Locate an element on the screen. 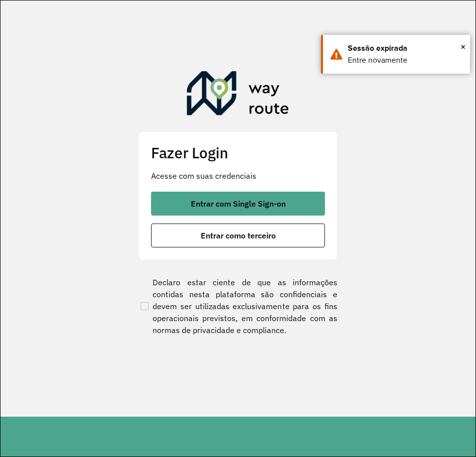  span: Entrar com Single Sign-on is located at coordinates (238, 204).